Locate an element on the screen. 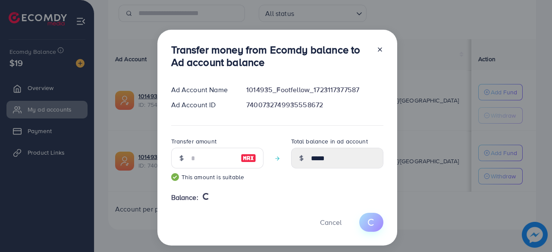 The height and width of the screenshot is (252, 552). div: Ad Account Name is located at coordinates (202, 90).